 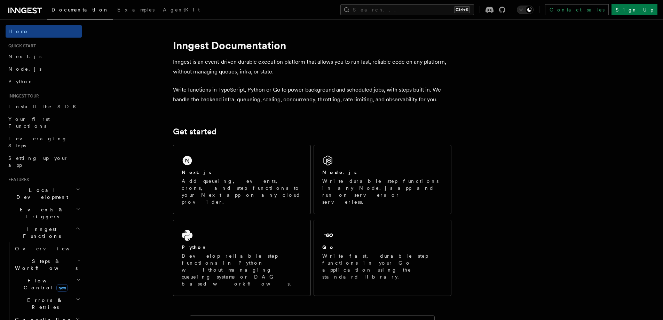 I want to click on h1: Inngest Documentation, so click(x=312, y=45).